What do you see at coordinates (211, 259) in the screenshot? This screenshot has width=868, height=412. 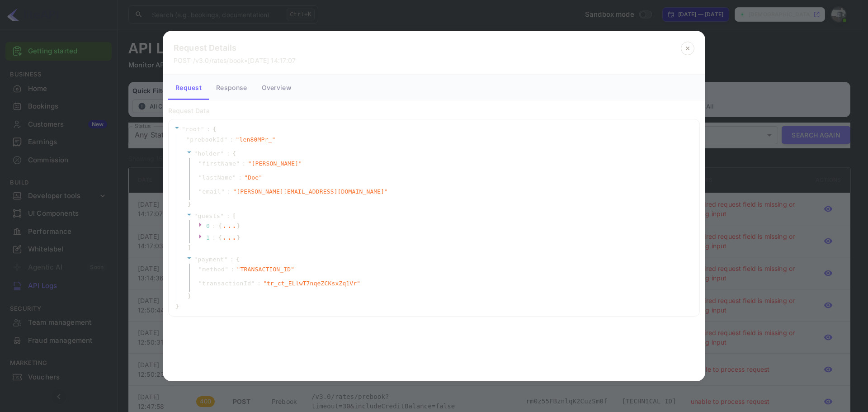 I see `span: payment` at bounding box center [211, 259].